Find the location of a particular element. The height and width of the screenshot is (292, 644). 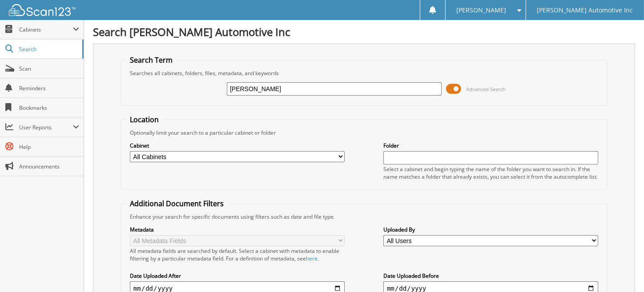

span: Cabinets is located at coordinates (46, 29).